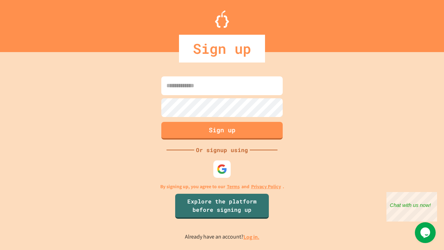 The image size is (444, 250). What do you see at coordinates (222, 49) in the screenshot?
I see `div: Sign up` at bounding box center [222, 49].